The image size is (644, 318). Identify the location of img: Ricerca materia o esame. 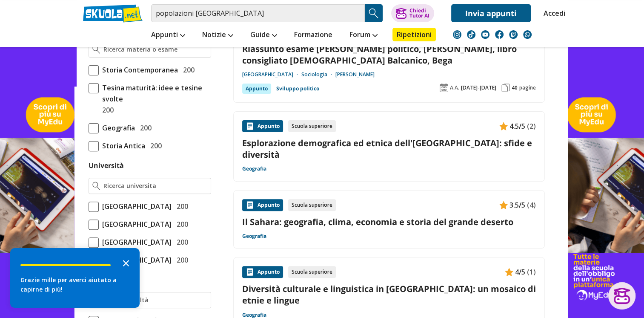
(96, 49).